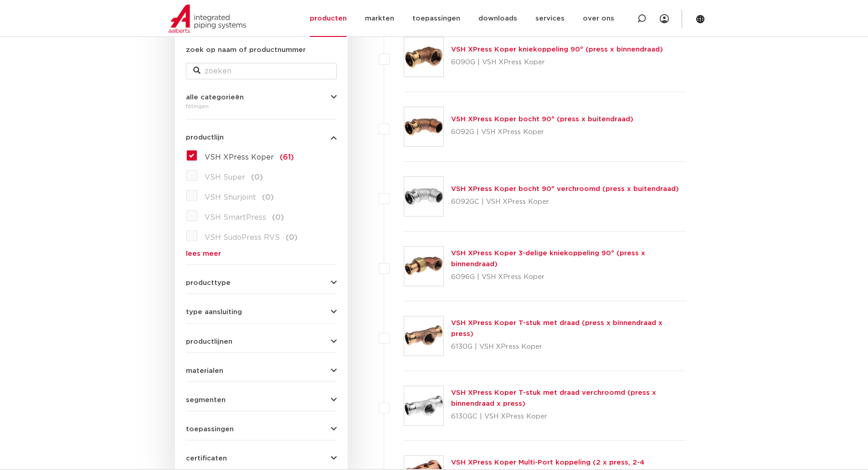  Describe the element at coordinates (261, 400) in the screenshot. I see `button: segmenten` at that location.